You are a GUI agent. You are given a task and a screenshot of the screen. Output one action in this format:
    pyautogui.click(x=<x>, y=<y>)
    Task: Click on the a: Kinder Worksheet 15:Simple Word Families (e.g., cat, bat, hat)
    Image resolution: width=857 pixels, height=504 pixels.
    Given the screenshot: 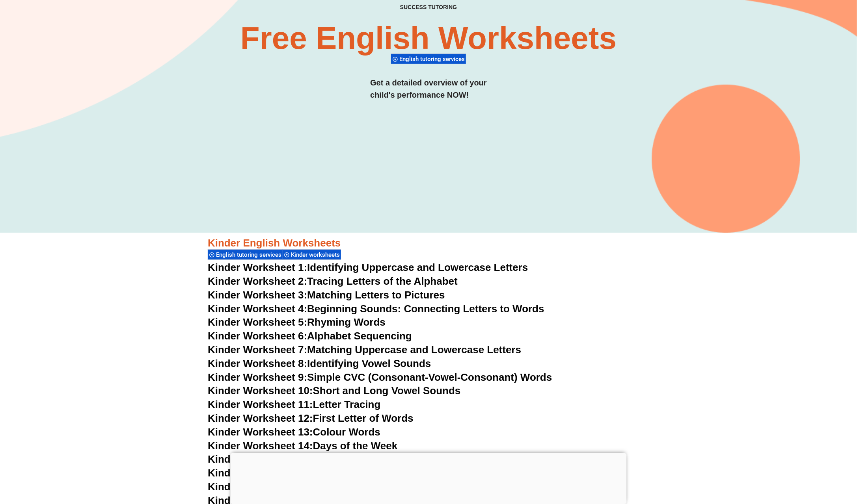 What is the action you would take?
    pyautogui.click(x=358, y=459)
    